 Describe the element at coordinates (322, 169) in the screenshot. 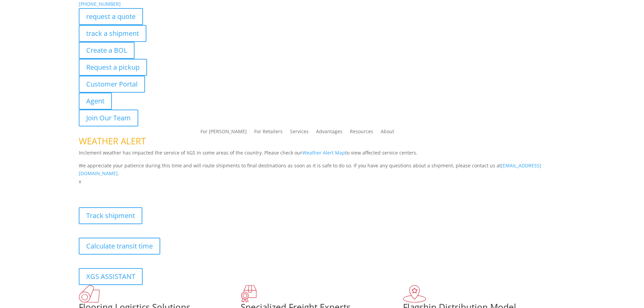

I see `p: We appreciate your patience during this time and will route shipments to final destinations as so...` at that location.